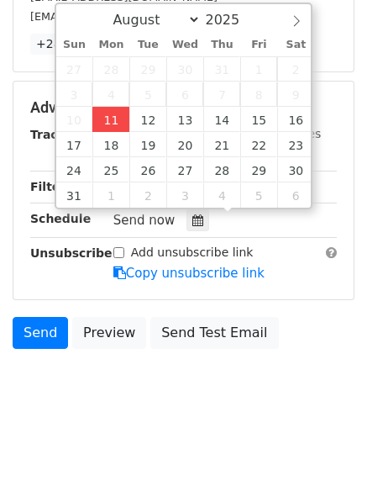  What do you see at coordinates (61, 219) in the screenshot?
I see `strong: Schedule` at bounding box center [61, 219].